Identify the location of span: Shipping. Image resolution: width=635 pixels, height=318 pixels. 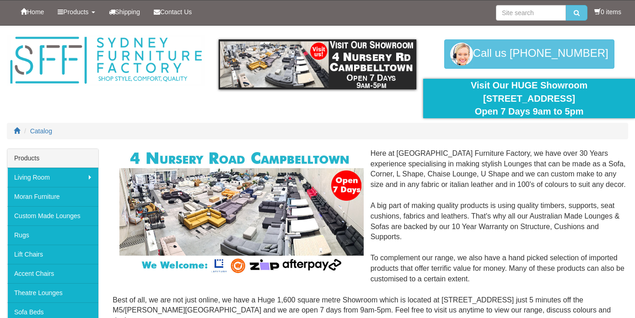
(128, 12).